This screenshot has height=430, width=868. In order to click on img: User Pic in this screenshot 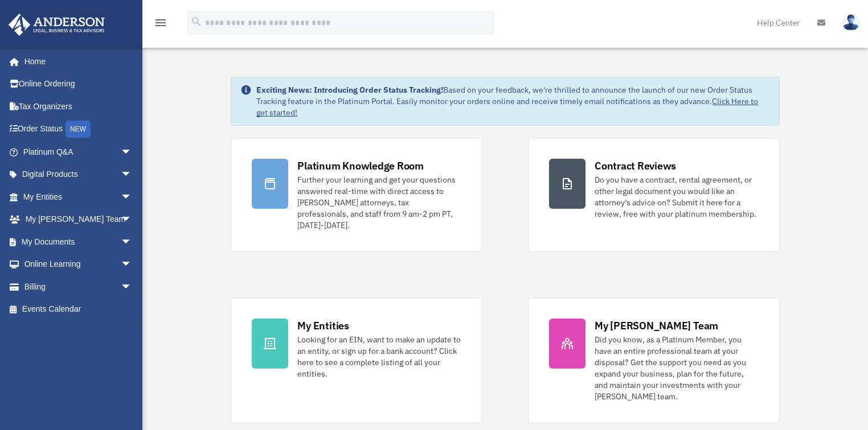, I will do `click(851, 22)`.